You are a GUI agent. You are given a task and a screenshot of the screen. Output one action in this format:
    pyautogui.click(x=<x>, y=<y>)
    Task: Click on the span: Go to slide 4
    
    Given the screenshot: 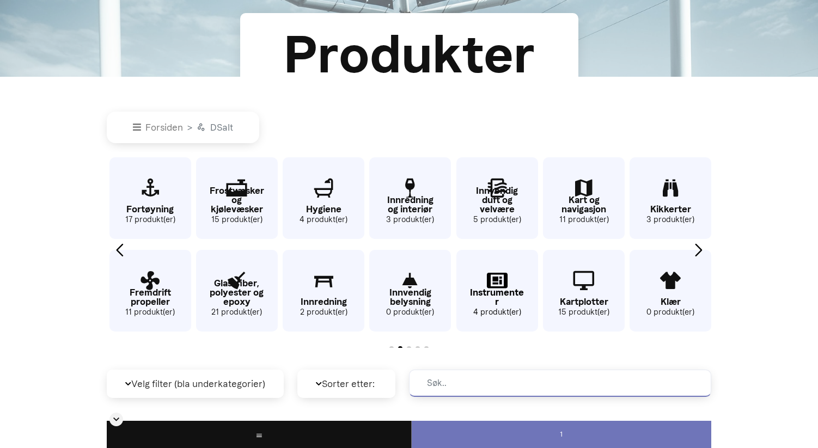 What is the action you would take?
    pyautogui.click(x=418, y=349)
    